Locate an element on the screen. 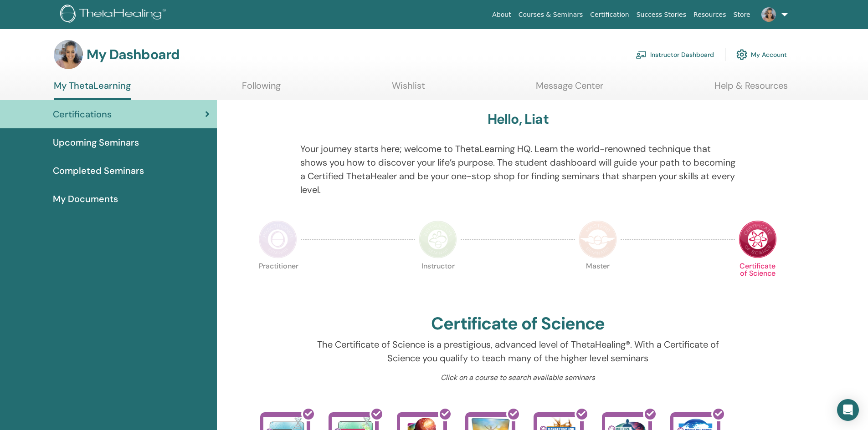 This screenshot has width=868, height=430. a: Message Center is located at coordinates (570, 89).